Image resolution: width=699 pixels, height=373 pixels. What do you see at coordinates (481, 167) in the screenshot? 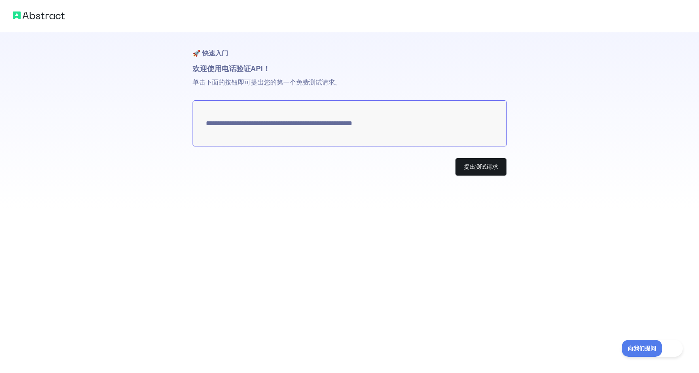
I see `button: 提出测试请求` at bounding box center [481, 167].